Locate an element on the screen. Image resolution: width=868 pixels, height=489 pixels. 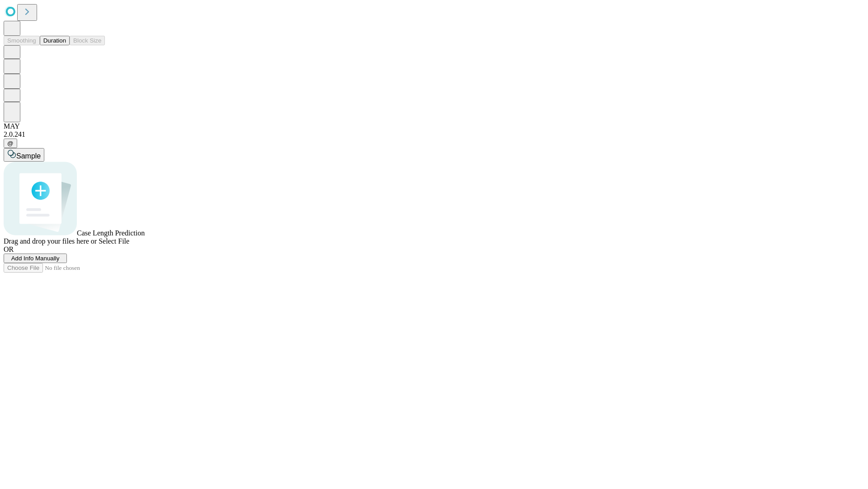
div: 2.0.241 is located at coordinates (434, 134).